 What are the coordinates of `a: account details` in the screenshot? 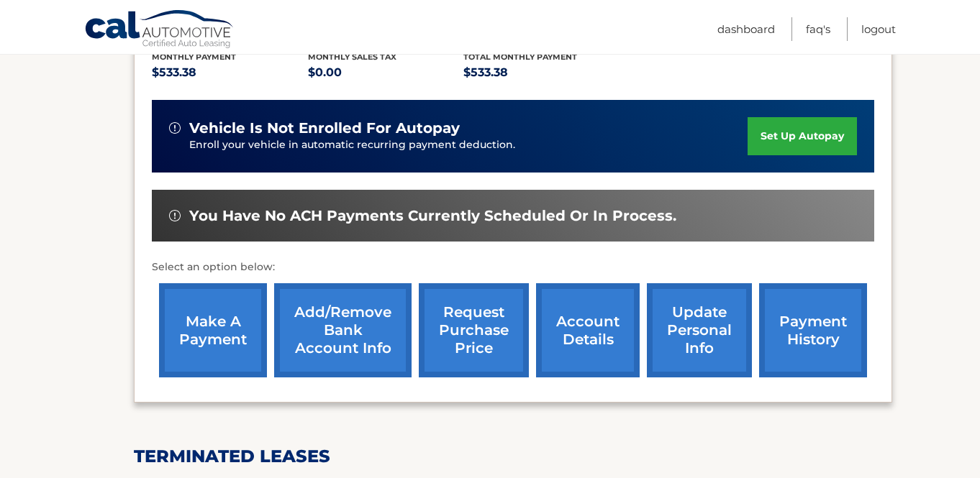 It's located at (588, 330).